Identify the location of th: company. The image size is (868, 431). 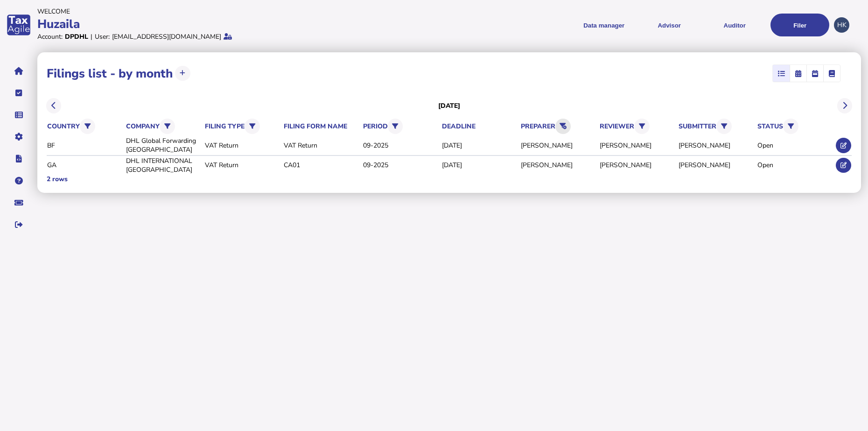
(164, 126).